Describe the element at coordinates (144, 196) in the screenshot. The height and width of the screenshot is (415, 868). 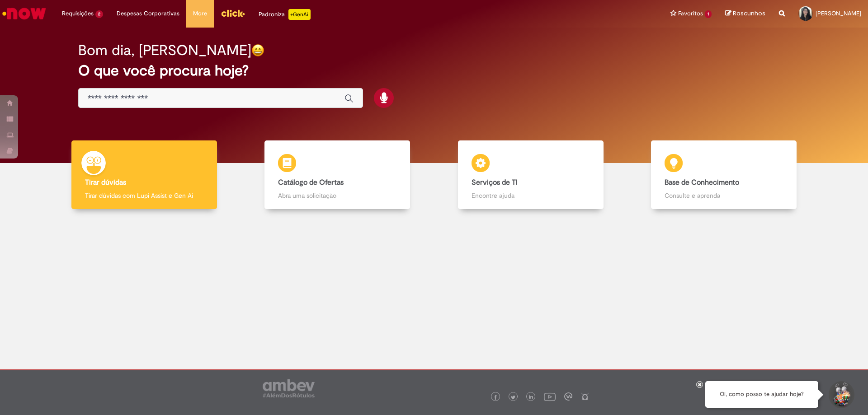
I see `p: Tirar dúvidas com Lupi Assist e Gen Ai` at that location.